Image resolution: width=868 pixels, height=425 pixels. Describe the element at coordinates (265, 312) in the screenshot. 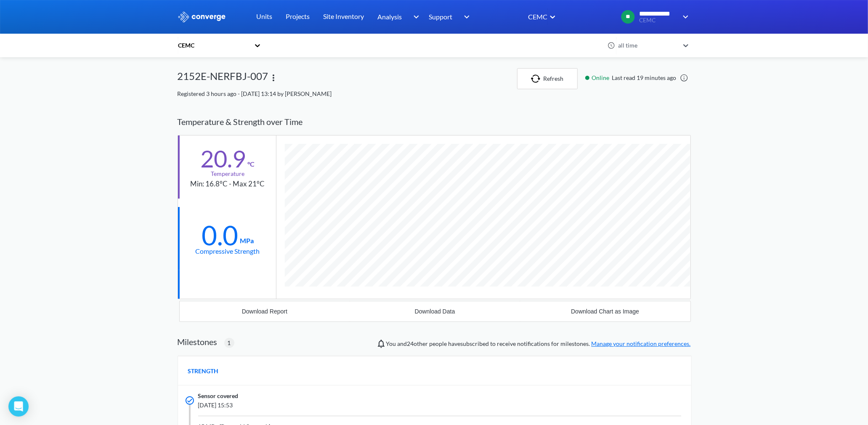

I see `button: Download Report` at that location.